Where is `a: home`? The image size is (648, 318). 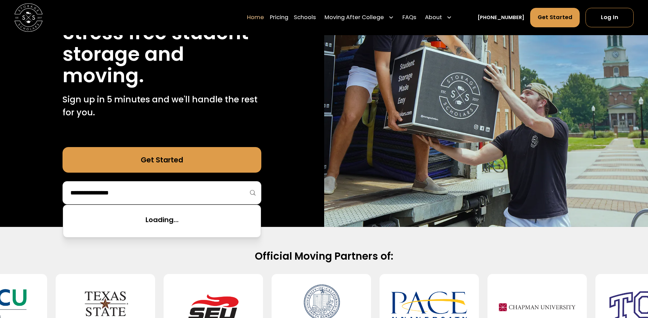 a: home is located at coordinates (28, 17).